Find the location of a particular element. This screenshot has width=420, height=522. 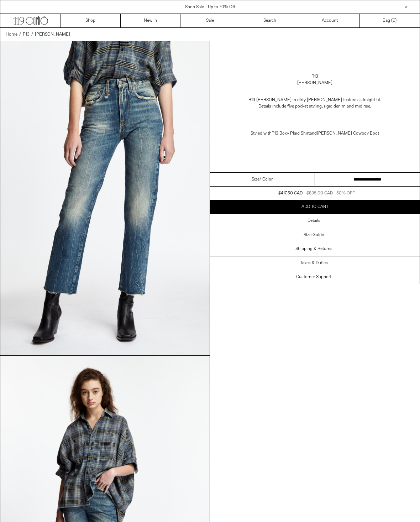

a: R13 Boxy Plaid Shirt is located at coordinates (291, 133).